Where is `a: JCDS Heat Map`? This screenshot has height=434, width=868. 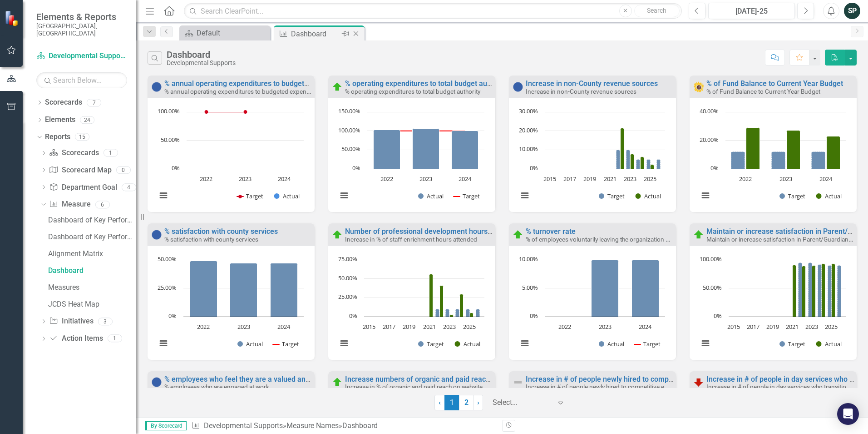 a: JCDS Heat Map is located at coordinates (91, 304).